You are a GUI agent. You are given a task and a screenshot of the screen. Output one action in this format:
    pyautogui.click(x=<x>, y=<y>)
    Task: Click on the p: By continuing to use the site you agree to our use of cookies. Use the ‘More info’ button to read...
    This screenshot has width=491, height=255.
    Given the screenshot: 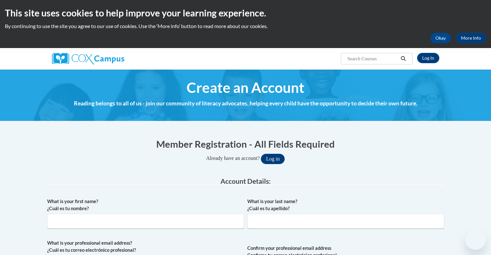 What is the action you would take?
    pyautogui.click(x=245, y=26)
    